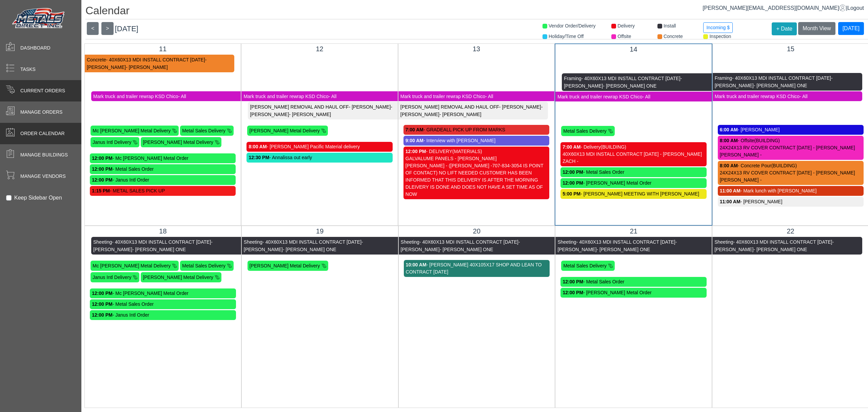 This screenshot has width=868, height=412. Describe the element at coordinates (784, 29) in the screenshot. I see `button: + Date` at that location.